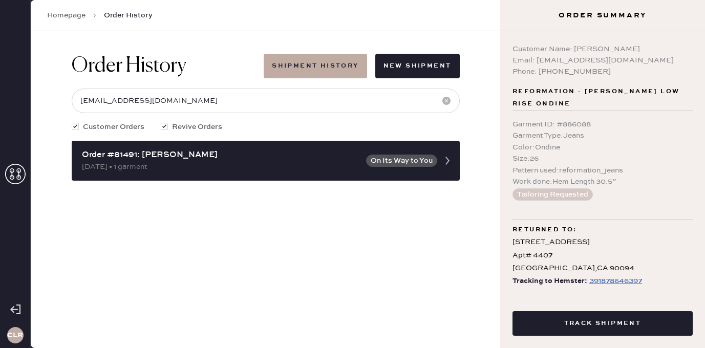 The image size is (705, 348). I want to click on span: Returned to:, so click(545, 230).